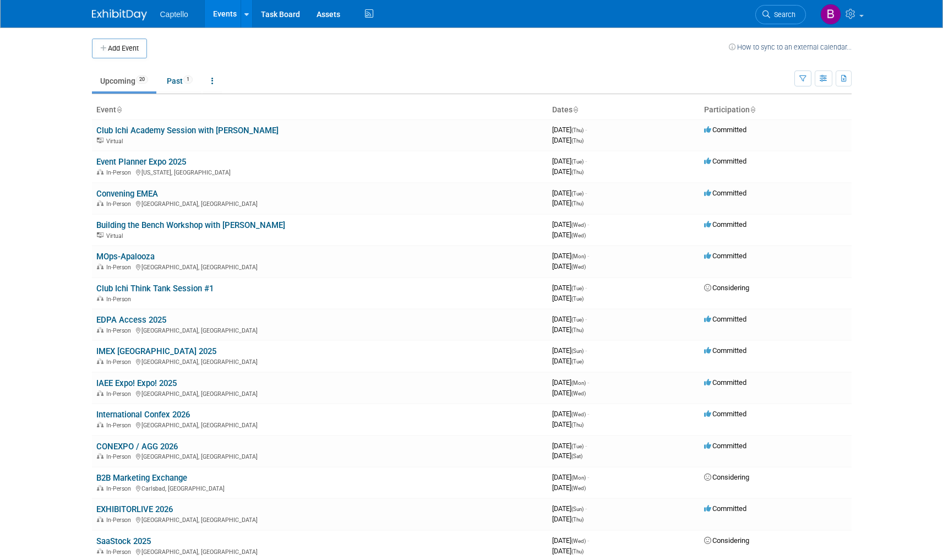  What do you see at coordinates (577, 456) in the screenshot?
I see `span: (Sat)` at bounding box center [577, 456].